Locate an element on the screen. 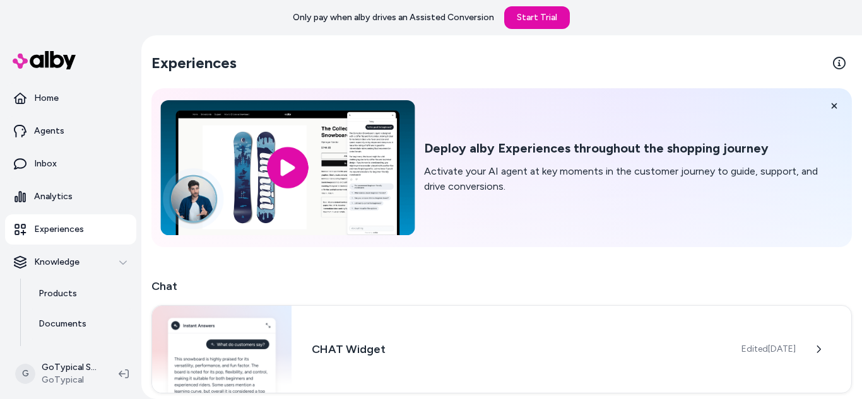 The width and height of the screenshot is (862, 399). p: Agents is located at coordinates (49, 131).